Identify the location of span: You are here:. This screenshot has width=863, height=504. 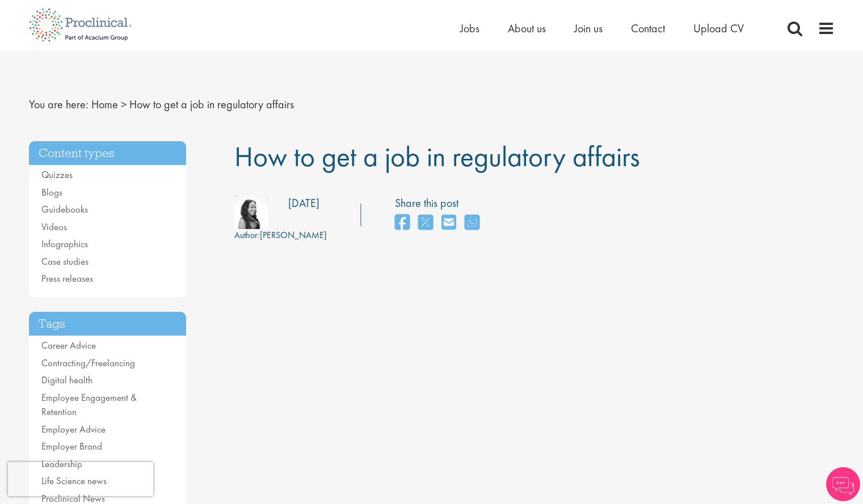
(58, 104).